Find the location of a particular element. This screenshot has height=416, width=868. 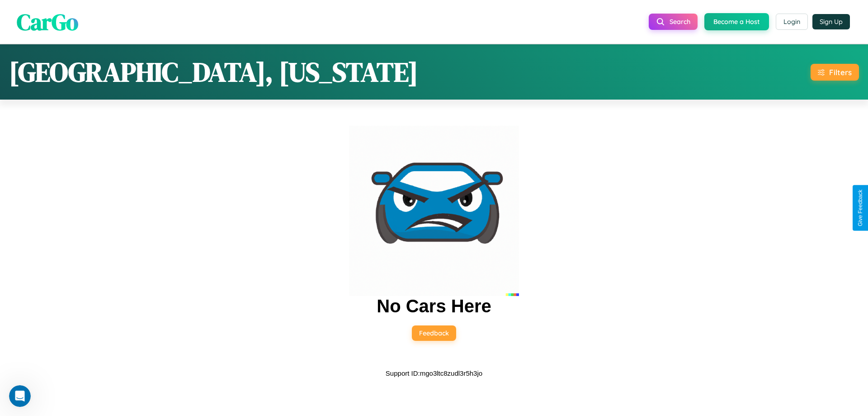

div: Give Feedback is located at coordinates (860, 208).